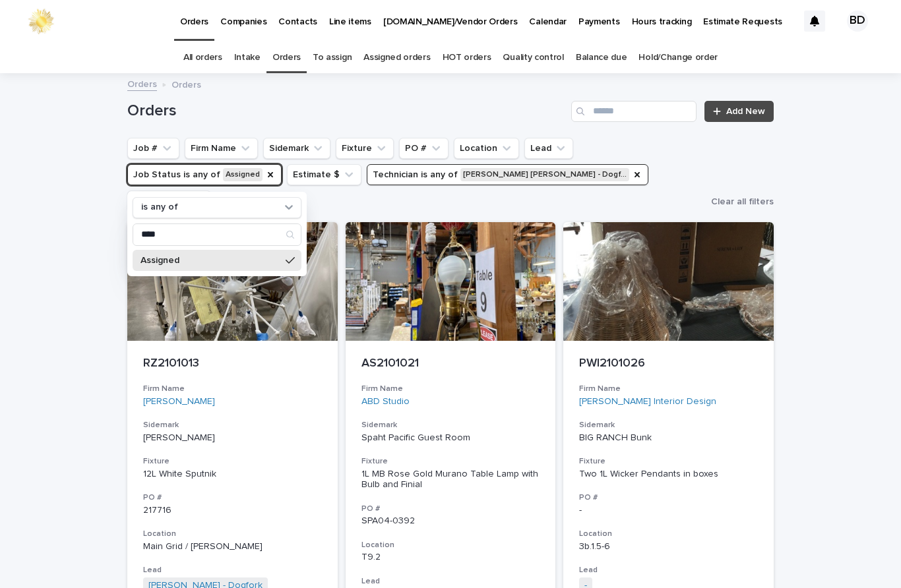 The width and height of the screenshot is (901, 588). Describe the element at coordinates (450, 521) in the screenshot. I see `p: SPA04-0392` at that location.